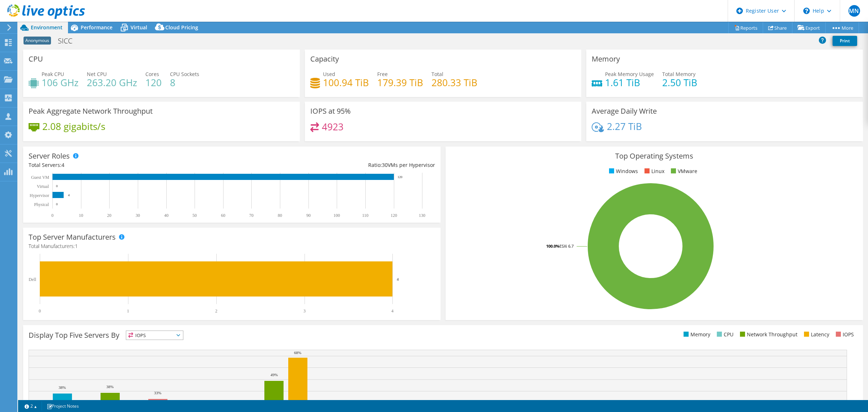 The width and height of the screenshot is (868, 412). Describe the element at coordinates (167, 215) in the screenshot. I see `text: 40` at that location.